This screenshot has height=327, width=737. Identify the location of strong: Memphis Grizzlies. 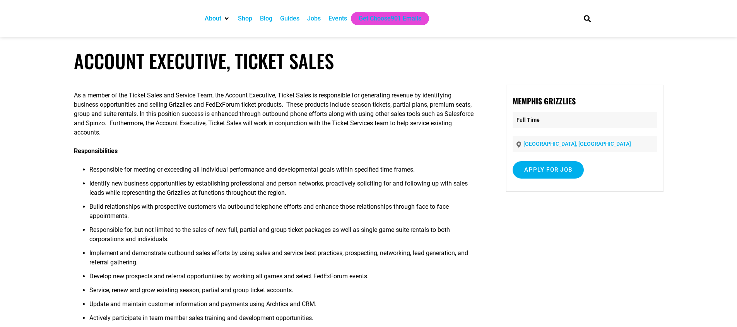
(544, 101).